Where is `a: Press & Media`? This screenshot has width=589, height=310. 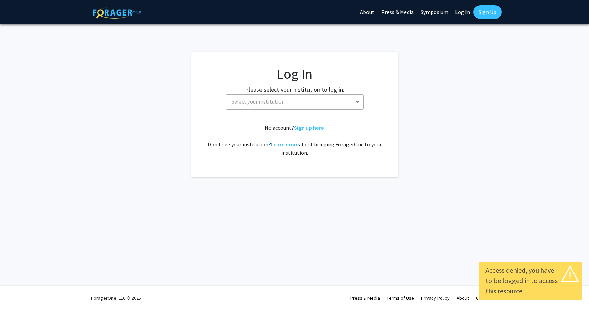
a: Press & Media is located at coordinates (365, 298).